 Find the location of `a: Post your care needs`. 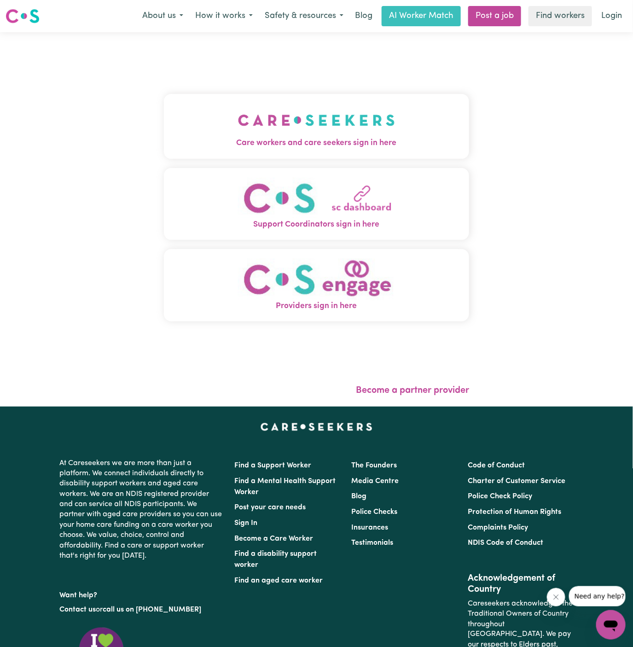

a: Post your care needs is located at coordinates (270, 508).